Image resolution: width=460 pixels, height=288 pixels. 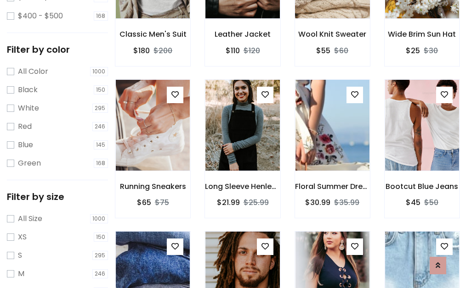 What do you see at coordinates (40, 16) in the screenshot?
I see `label: $400 - $500` at bounding box center [40, 16].